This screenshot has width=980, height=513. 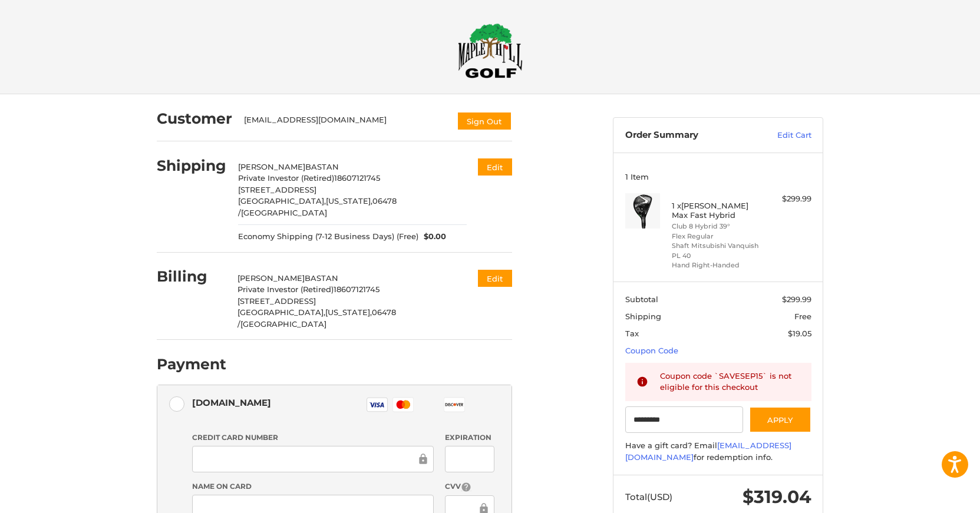 What do you see at coordinates (781, 420) in the screenshot?
I see `button: Apply` at bounding box center [781, 420].